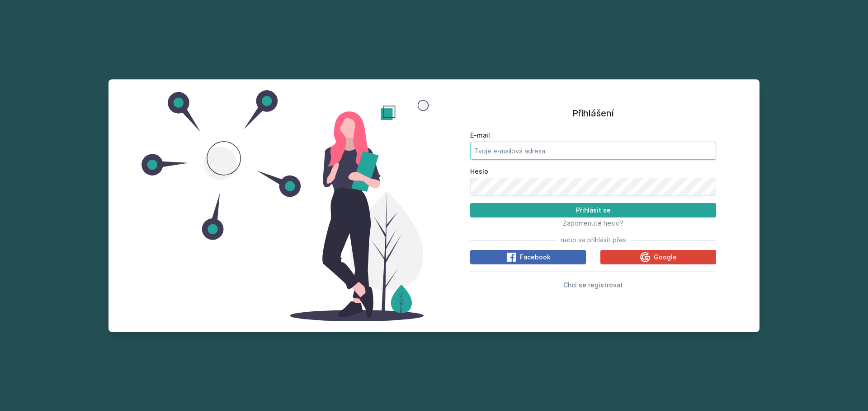 The image size is (868, 411). I want to click on button: Facebook, so click(528, 257).